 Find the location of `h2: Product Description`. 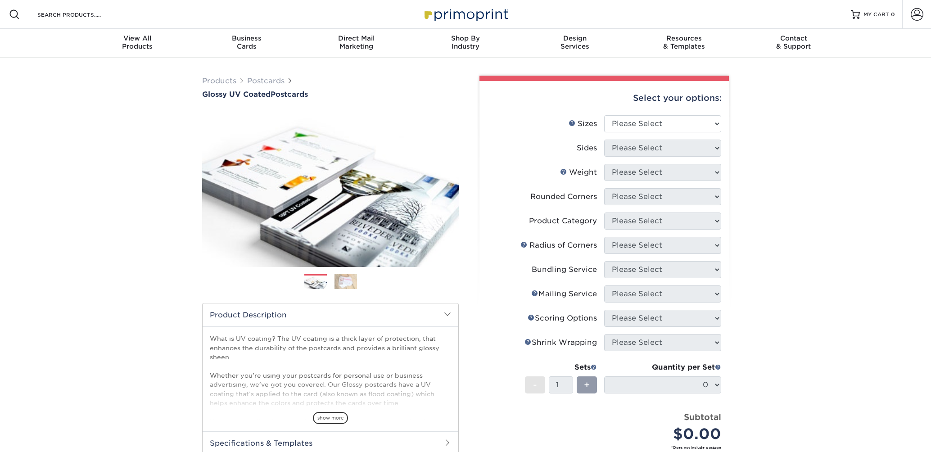

h2: Product Description is located at coordinates (330, 315).